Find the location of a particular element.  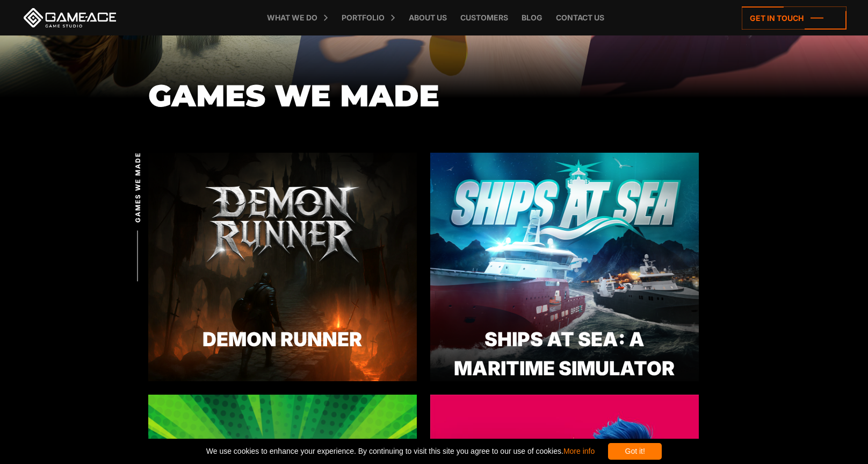

div: Demon Runner is located at coordinates (282, 339).